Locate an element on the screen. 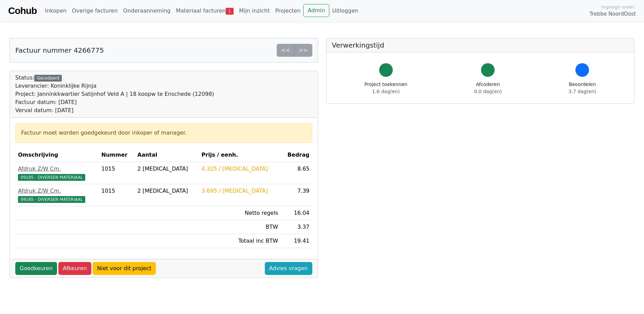 This screenshot has width=644, height=314. a: Advies vragen is located at coordinates (289, 268).